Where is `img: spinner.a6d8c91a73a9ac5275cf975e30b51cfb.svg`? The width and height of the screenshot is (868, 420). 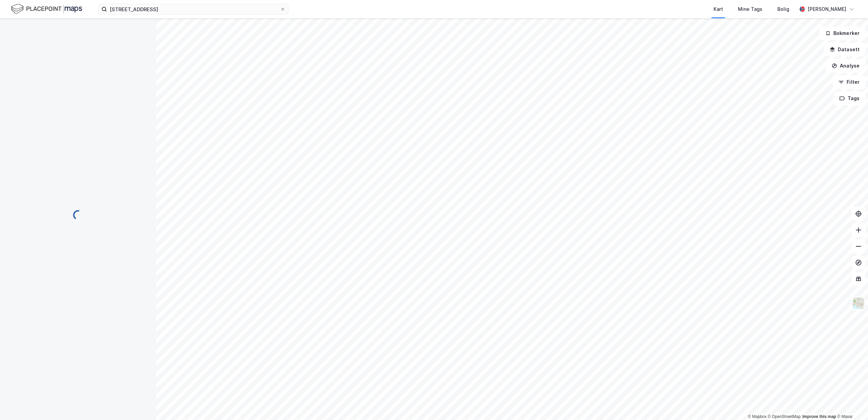
img: spinner.a6d8c91a73a9ac5275cf975e30b51cfb.svg is located at coordinates (78, 215).